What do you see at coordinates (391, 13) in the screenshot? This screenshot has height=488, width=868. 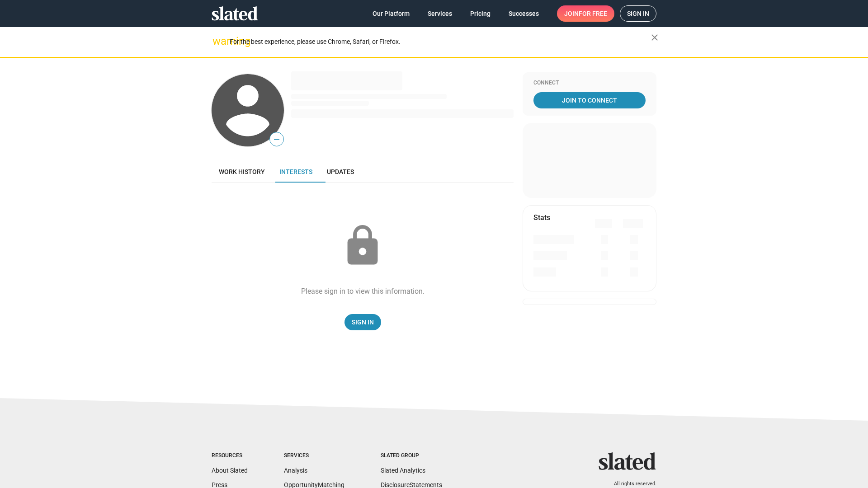 I see `span: Our Platform` at bounding box center [391, 13].